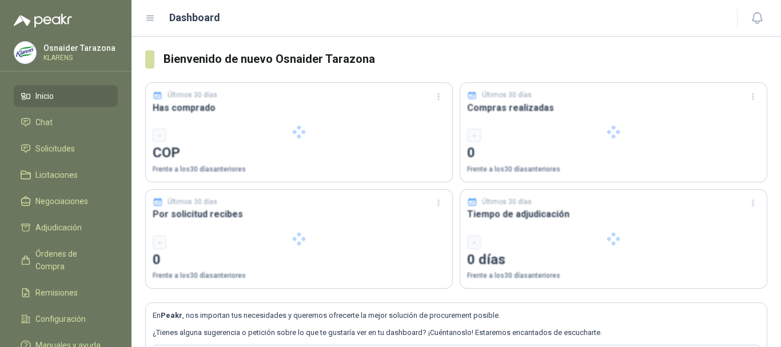 The height and width of the screenshot is (347, 781). I want to click on span: Solicitudes, so click(55, 149).